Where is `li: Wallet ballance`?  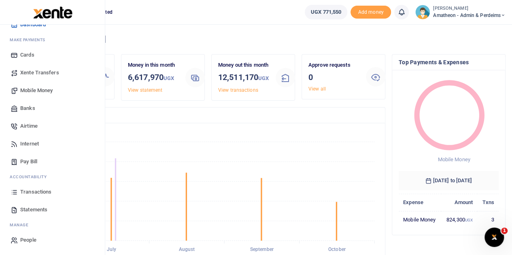
li: Wallet ballance is located at coordinates (326, 12).